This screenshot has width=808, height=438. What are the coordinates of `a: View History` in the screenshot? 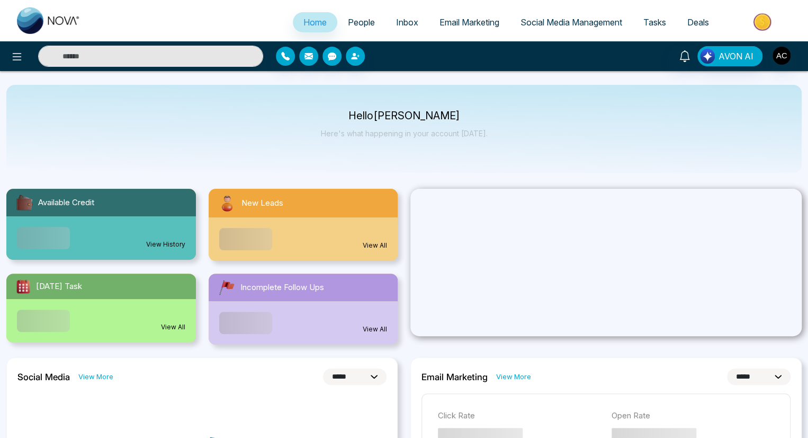 It's located at (166, 244).